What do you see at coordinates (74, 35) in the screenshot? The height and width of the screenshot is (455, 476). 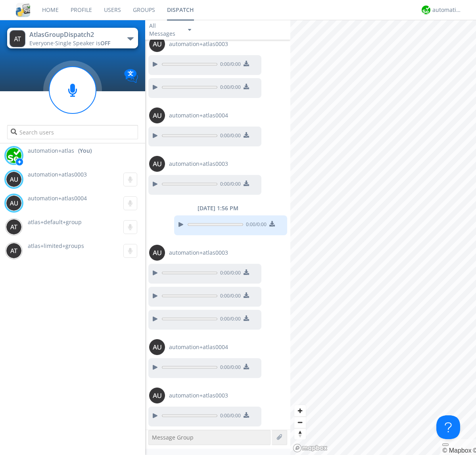 I see `div: AtlasGroupDispatch2` at bounding box center [74, 35].